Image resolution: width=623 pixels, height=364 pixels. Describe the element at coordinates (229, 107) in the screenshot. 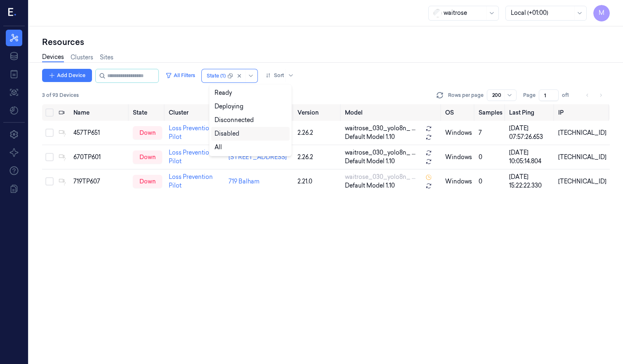

I see `div: Deploying` at that location.